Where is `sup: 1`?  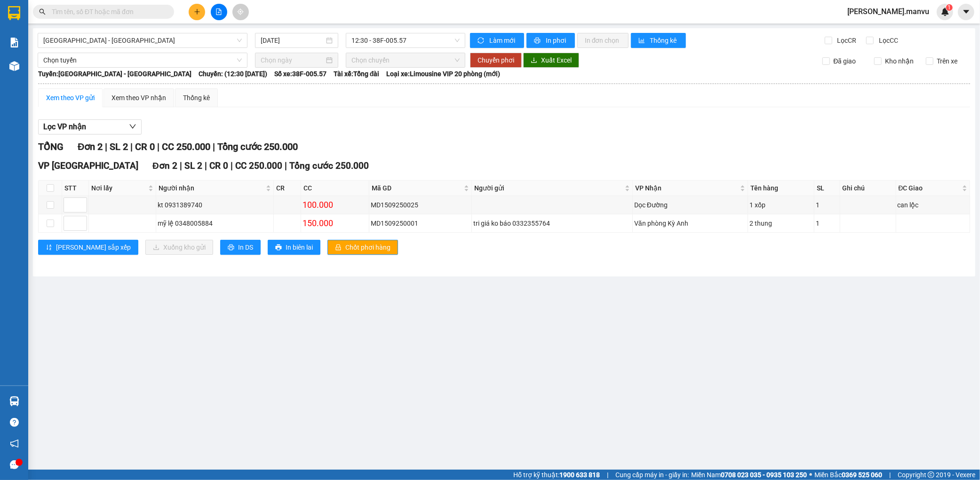 sup: 1 is located at coordinates (950, 7).